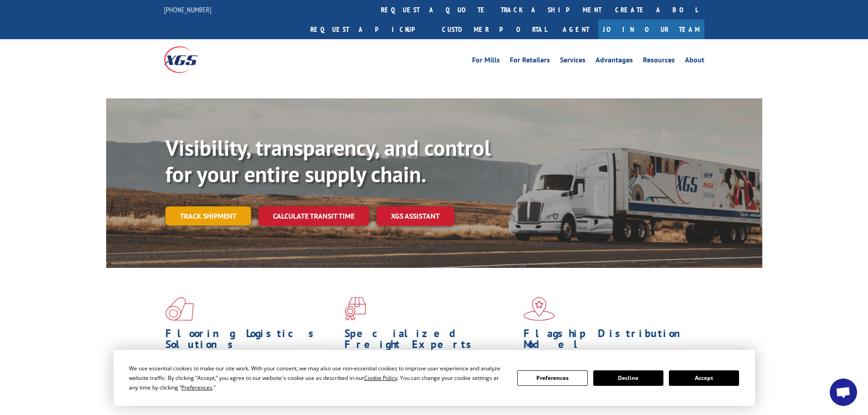  What do you see at coordinates (614, 61) in the screenshot?
I see `a: Advantages` at bounding box center [614, 61].